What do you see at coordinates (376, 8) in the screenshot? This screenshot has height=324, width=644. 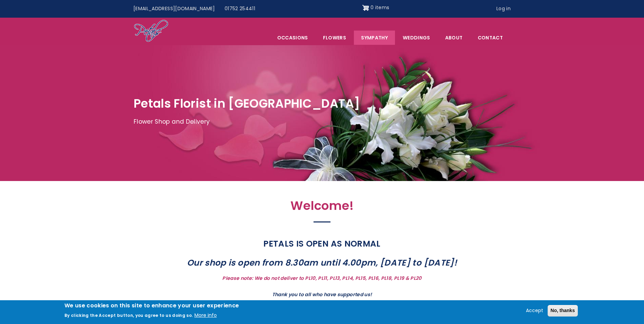 I see `a: Shopping cart 0 items` at bounding box center [376, 8].